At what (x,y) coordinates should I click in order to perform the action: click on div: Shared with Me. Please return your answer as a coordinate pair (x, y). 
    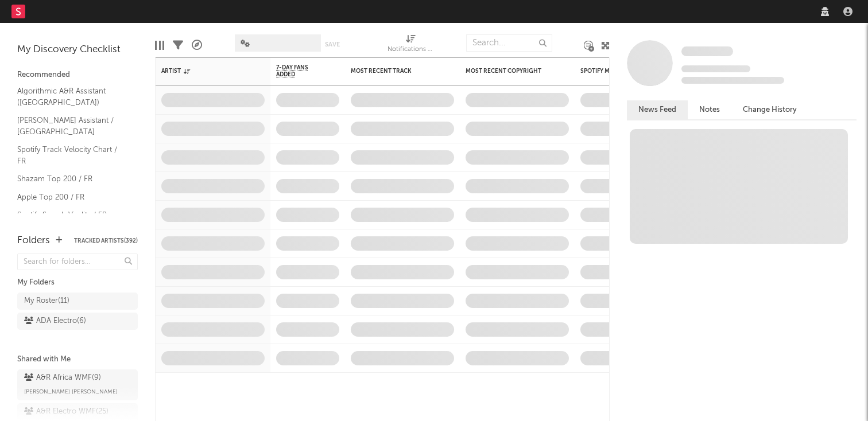
    Looking at the image, I should click on (77, 360).